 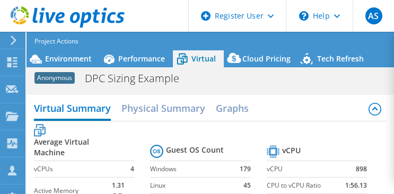 What do you see at coordinates (73, 147) in the screenshot?
I see `b: Average Virtual Machine` at bounding box center [73, 147].